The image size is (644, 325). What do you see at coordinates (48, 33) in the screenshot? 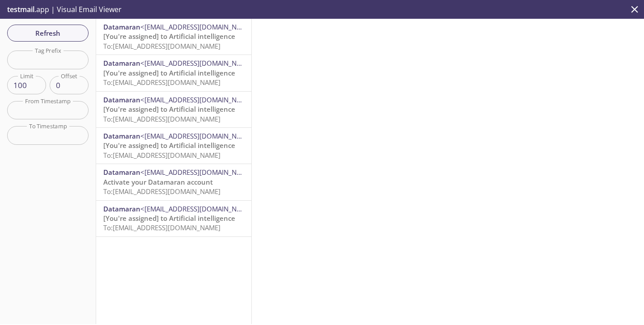
I see `span: Refresh` at bounding box center [48, 33].